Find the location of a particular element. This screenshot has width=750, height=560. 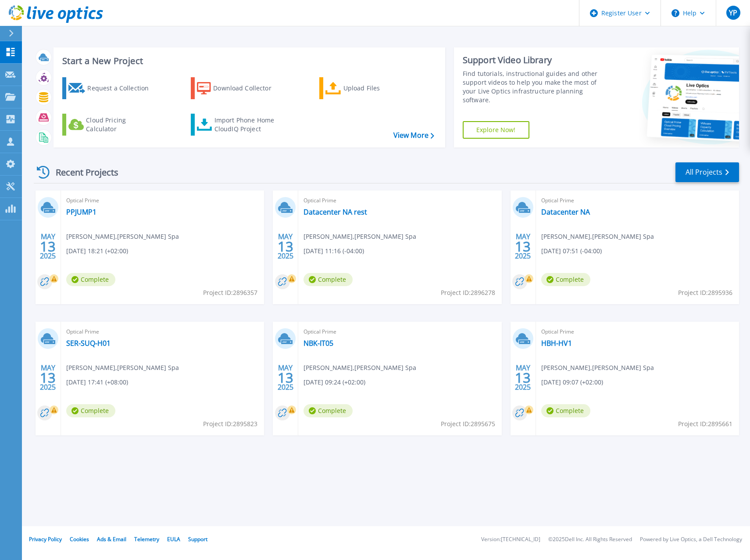

span: Project ID: 2896357 is located at coordinates (230, 293).